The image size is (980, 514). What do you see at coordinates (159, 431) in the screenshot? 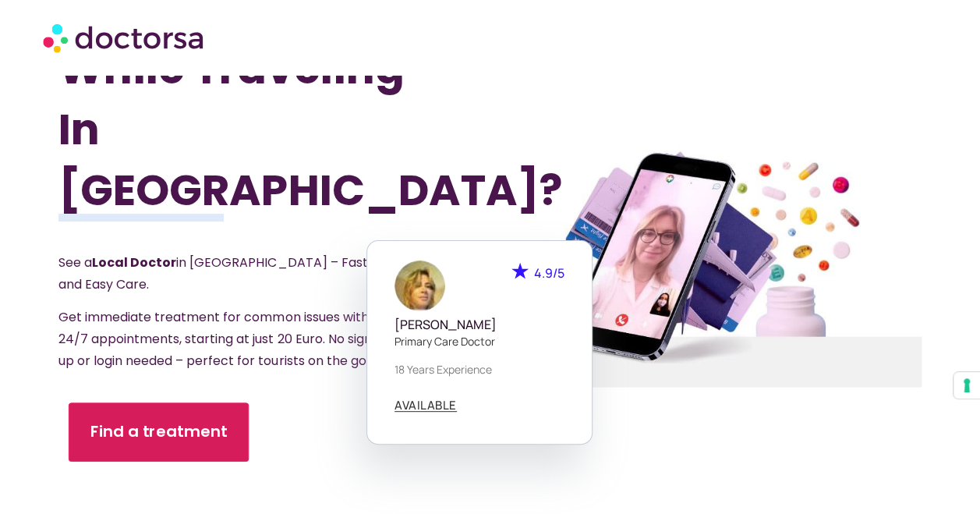
I see `a: Find a treatment` at bounding box center [159, 431].